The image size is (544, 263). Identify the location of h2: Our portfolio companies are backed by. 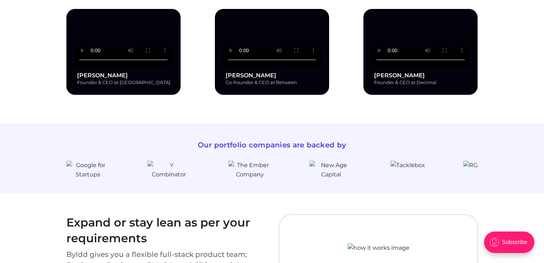
(272, 145).